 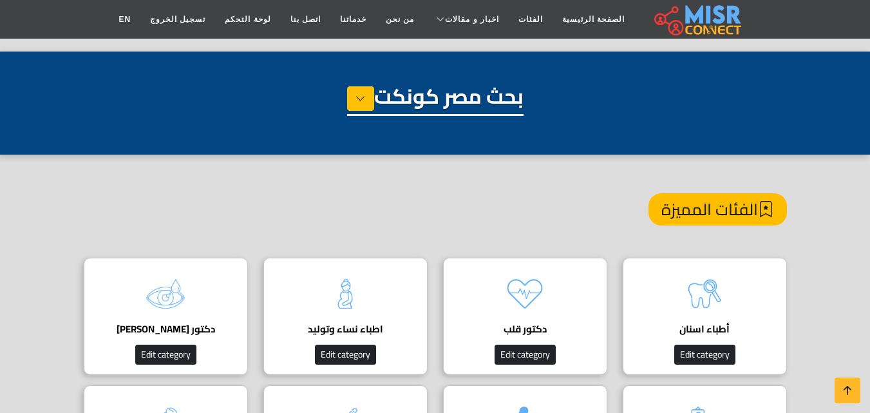 What do you see at coordinates (530, 19) in the screenshot?
I see `a: الفئات` at bounding box center [530, 19].